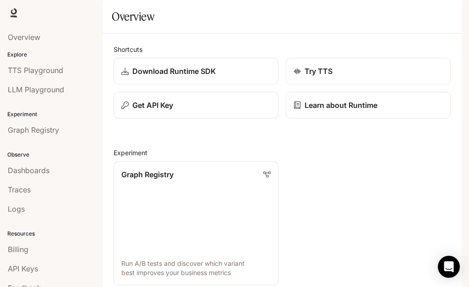 The width and height of the screenshot is (469, 287). I want to click on a: Learn about Runtime, so click(369, 105).